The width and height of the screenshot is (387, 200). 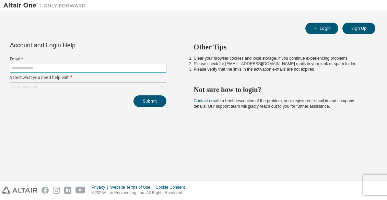 I want to click on img: altair_logo.svg, so click(x=20, y=190).